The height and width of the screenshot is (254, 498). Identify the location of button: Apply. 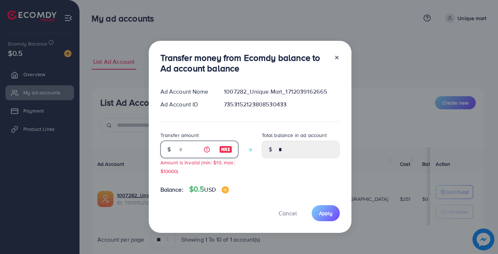
(326, 213).